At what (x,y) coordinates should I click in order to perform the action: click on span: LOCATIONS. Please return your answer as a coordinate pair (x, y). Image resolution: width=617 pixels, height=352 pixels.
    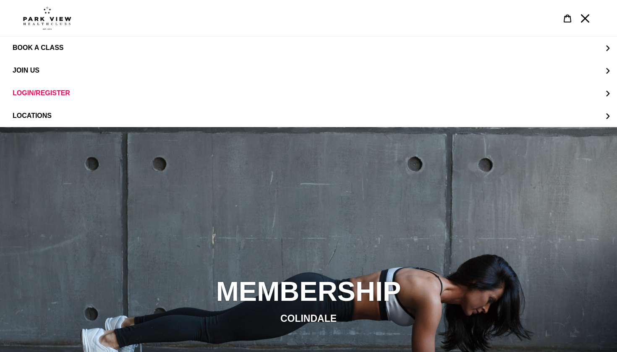
    Looking at the image, I should click on (32, 116).